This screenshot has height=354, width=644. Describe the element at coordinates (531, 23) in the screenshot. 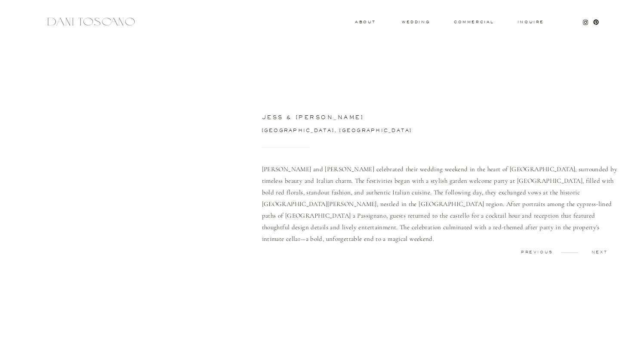

I see `h3: Inquire` at that location.